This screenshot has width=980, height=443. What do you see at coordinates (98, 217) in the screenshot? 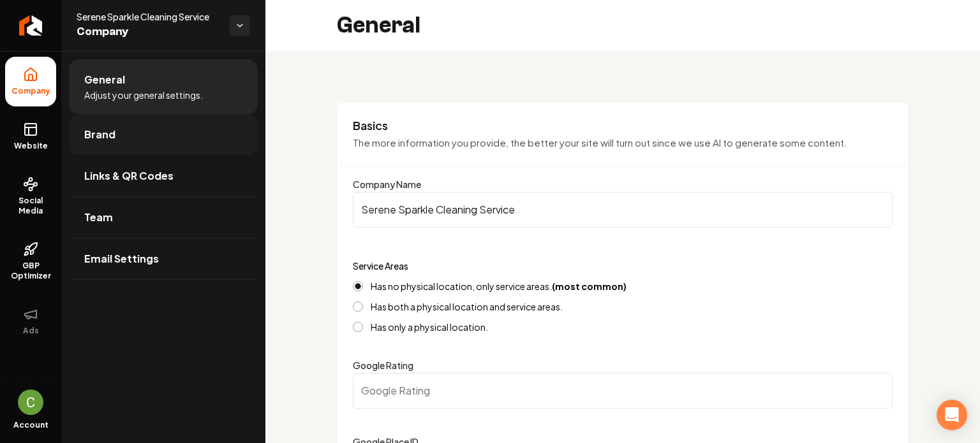
I see `span: Team` at bounding box center [98, 217].